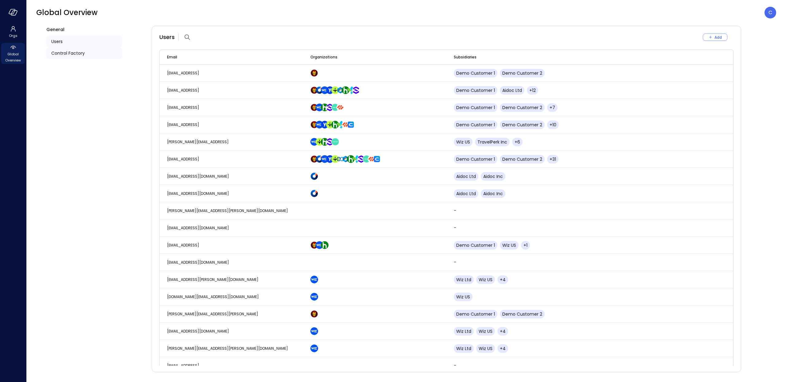  Describe the element at coordinates (84, 53) in the screenshot. I see `a: Control Factory` at that location.